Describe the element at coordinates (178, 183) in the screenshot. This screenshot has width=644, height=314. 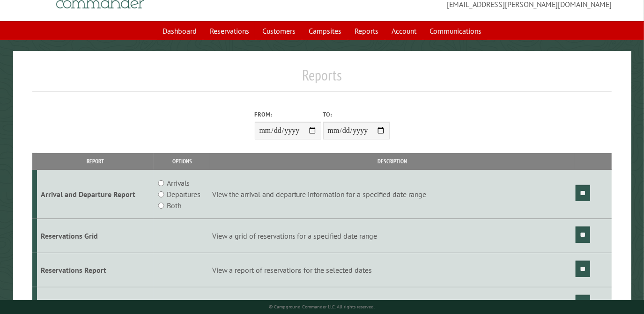
I see `label: Arrivals` at that location.